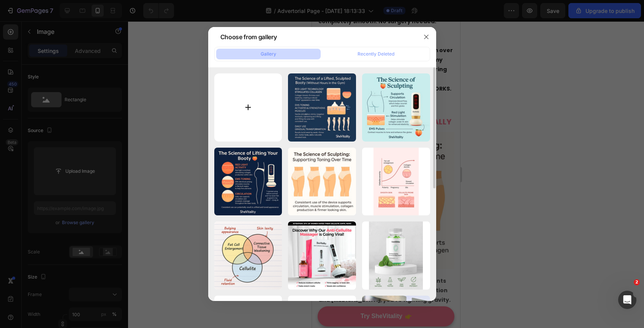  What do you see at coordinates (248, 37) in the screenshot?
I see `div: Choose from gallery` at bounding box center [248, 37].